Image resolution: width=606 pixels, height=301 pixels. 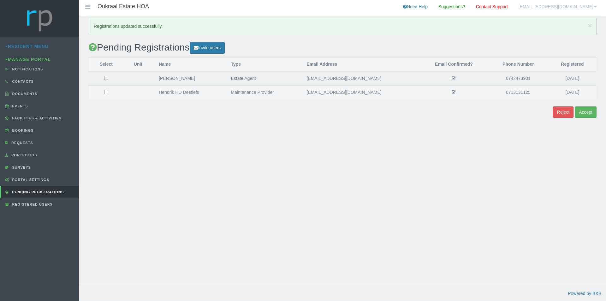 What do you see at coordinates (572, 64) in the screenshot?
I see `th: Registered` at bounding box center [572, 64].